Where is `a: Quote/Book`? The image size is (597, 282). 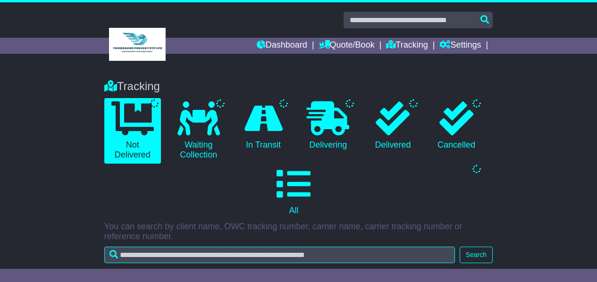 a: Quote/Book is located at coordinates (347, 46).